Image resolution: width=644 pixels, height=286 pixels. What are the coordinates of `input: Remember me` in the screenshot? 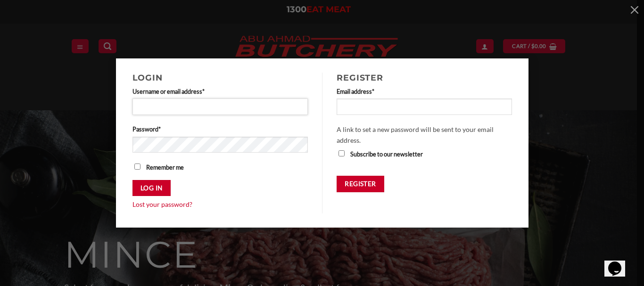 It's located at (137, 166).